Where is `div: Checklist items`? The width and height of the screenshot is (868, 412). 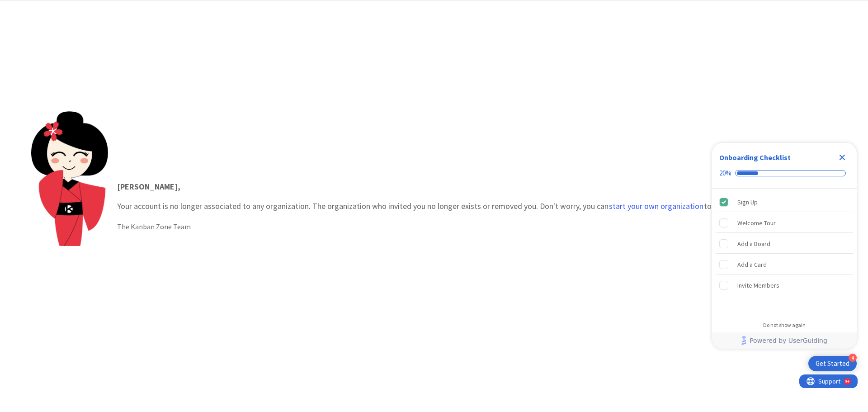 div: Checklist items is located at coordinates (785, 252).